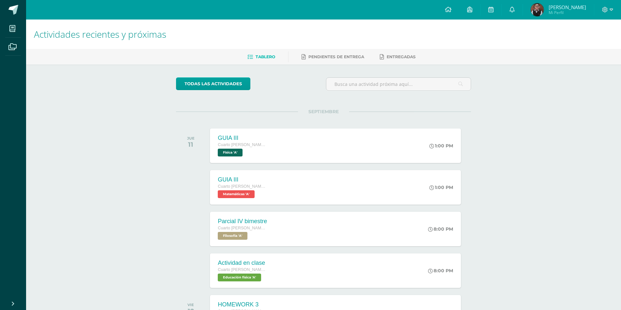 The image size is (621, 310). I want to click on span: Pendientes de entrega, so click(336, 57).